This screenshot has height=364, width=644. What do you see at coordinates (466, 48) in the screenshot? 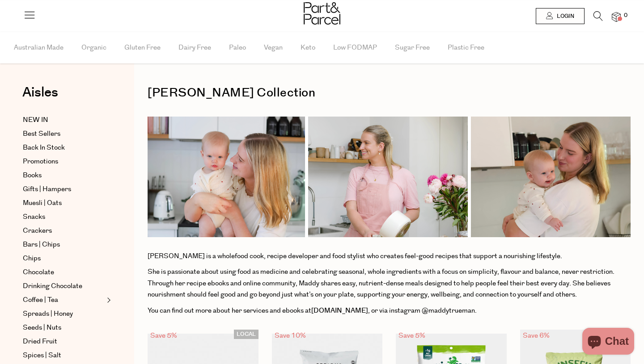
I see `span: Plastic Free` at bounding box center [466, 48].